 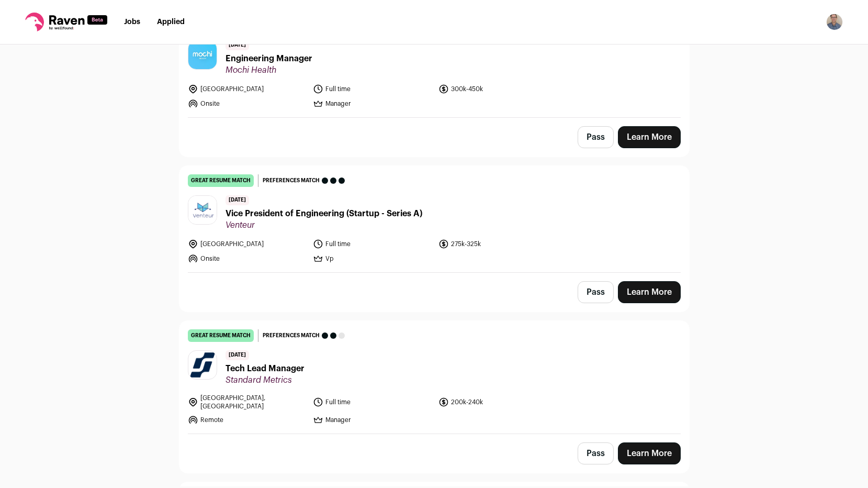 What do you see at coordinates (498, 89) in the screenshot?
I see `li: 300k-450k` at bounding box center [498, 89].